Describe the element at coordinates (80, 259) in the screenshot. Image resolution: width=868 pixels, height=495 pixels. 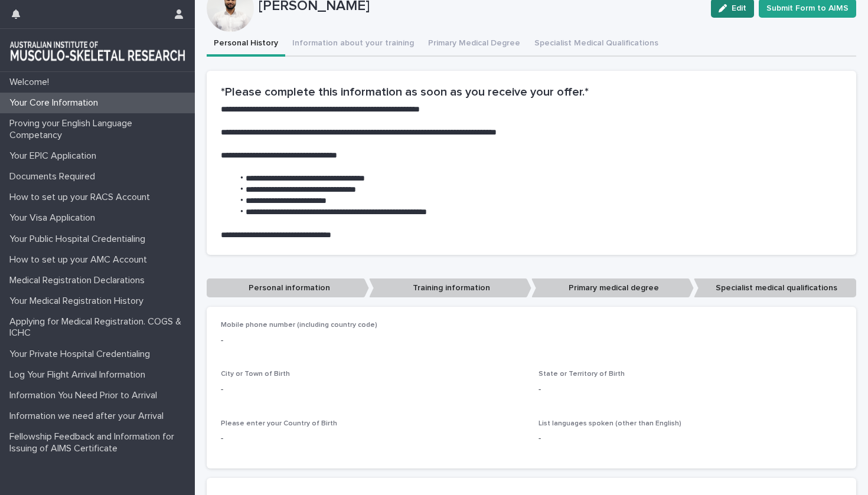
I see `p: How to set up your AMC Account` at that location.